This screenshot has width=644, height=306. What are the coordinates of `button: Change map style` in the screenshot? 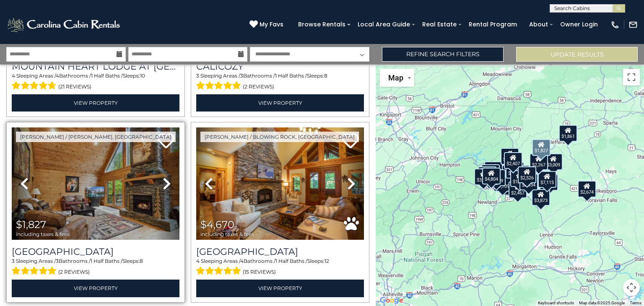 It's located at (397, 77).